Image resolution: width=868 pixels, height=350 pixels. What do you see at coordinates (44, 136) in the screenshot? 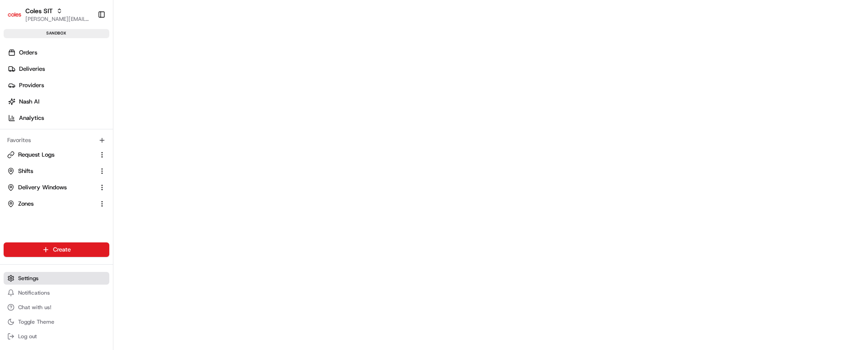
I see `span: Knowledge Base` at bounding box center [44, 136].